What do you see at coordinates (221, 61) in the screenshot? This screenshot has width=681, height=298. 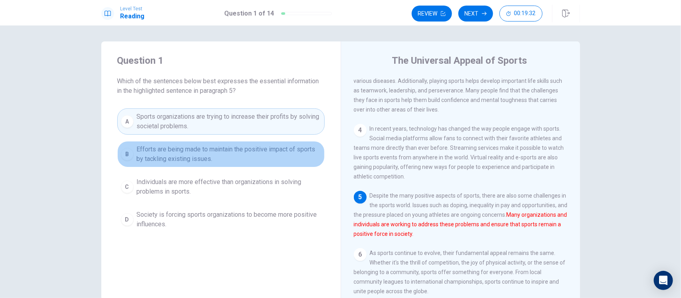 I see `h4: Question 1` at bounding box center [221, 61].